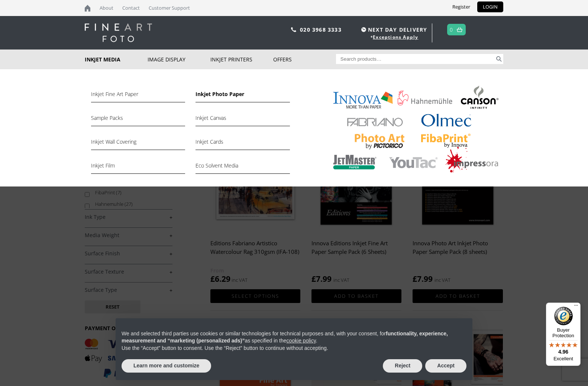  Describe the element at coordinates (499, 59) in the screenshot. I see `button: Search` at that location.